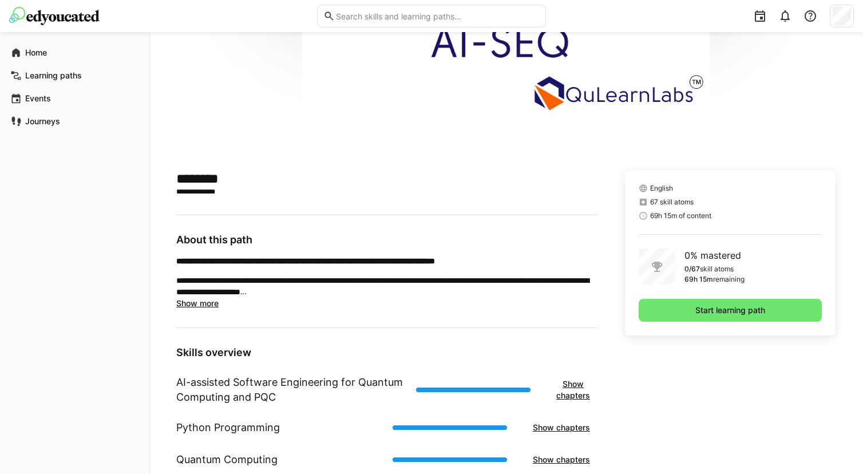 The height and width of the screenshot is (474, 863). Describe the element at coordinates (714, 255) in the screenshot. I see `p: 0% mastered` at that location.